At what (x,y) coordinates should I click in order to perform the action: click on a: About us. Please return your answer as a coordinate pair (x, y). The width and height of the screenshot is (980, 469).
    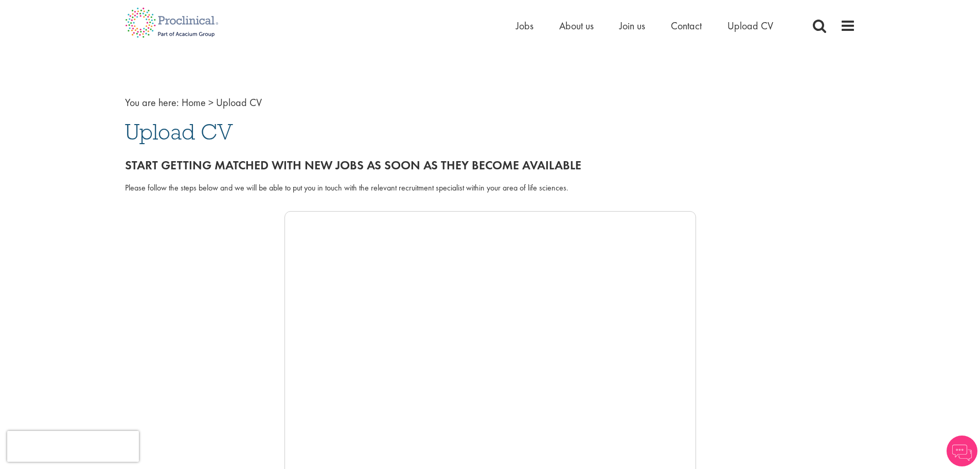
    Looking at the image, I should click on (576, 26).